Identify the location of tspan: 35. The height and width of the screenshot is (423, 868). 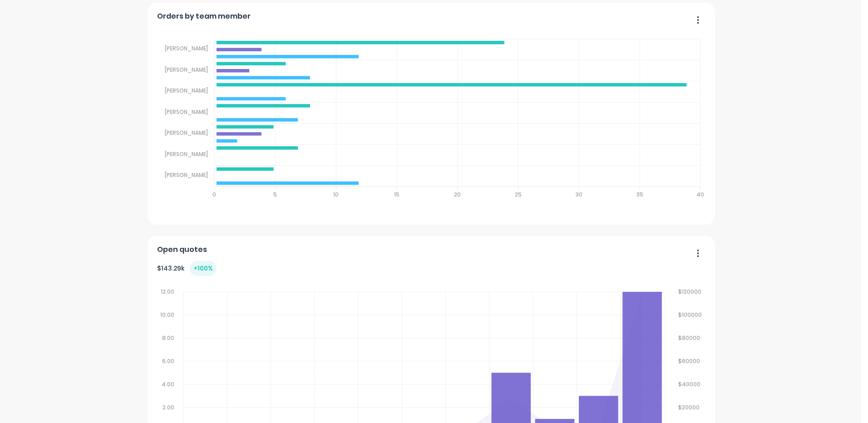
(640, 194).